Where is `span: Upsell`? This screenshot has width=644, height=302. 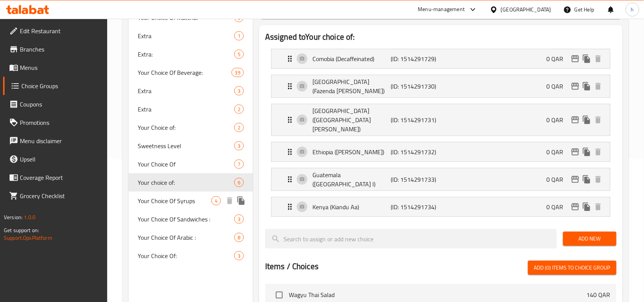 span: Upsell is located at coordinates (61, 159).